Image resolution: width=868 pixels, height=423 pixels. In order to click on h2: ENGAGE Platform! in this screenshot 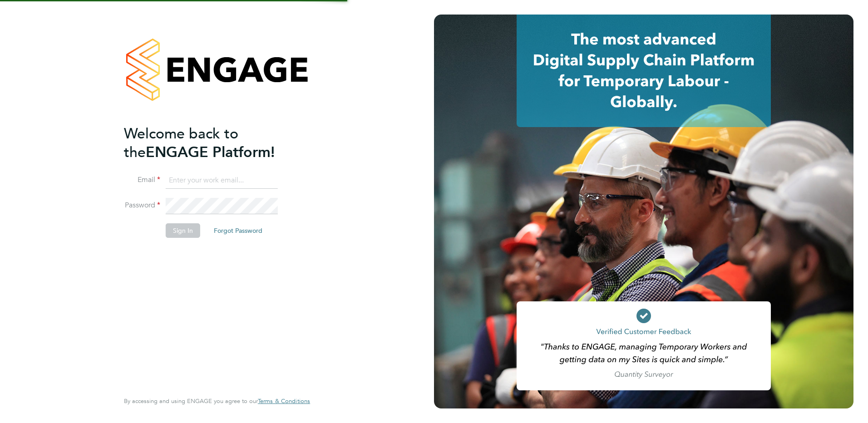, I will do `click(213, 143)`.